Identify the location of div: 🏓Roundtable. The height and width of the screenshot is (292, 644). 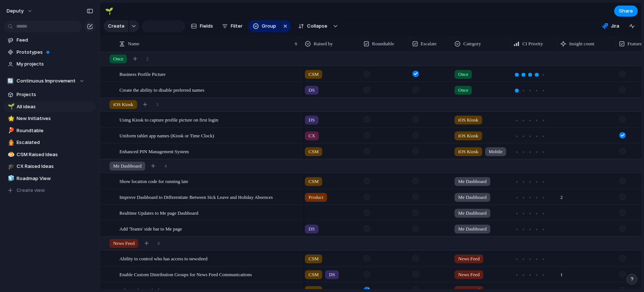
(50, 131).